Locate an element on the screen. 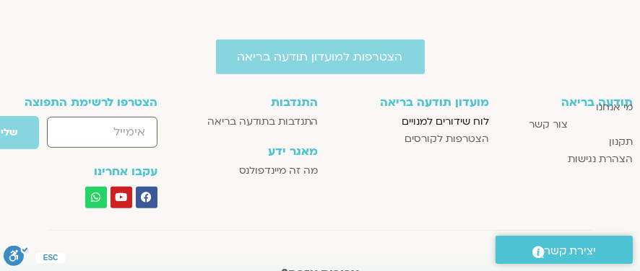  span: הצטרפות למועדון תודעה בריאה is located at coordinates (320, 57).